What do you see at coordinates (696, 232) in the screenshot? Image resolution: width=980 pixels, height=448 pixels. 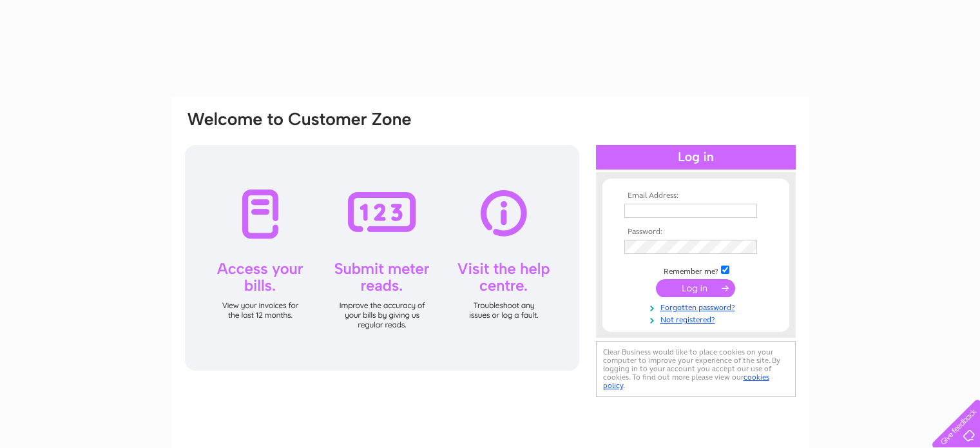 I see `th: Password:` at bounding box center [696, 232].